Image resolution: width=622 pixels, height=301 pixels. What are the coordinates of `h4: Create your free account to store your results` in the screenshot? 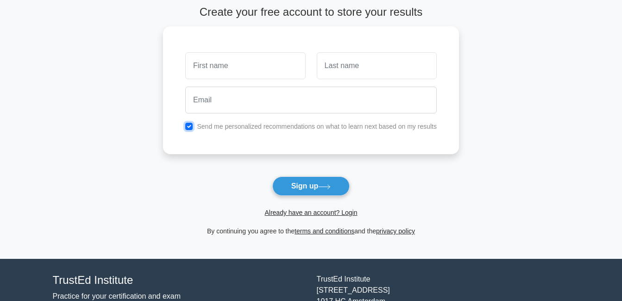 It's located at (311, 12).